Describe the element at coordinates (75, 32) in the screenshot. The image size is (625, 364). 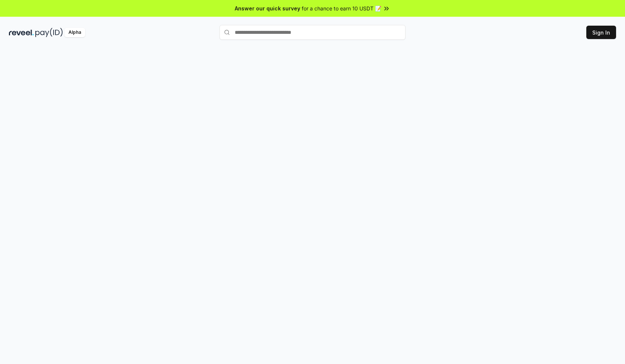
I see `div: Alpha` at that location.